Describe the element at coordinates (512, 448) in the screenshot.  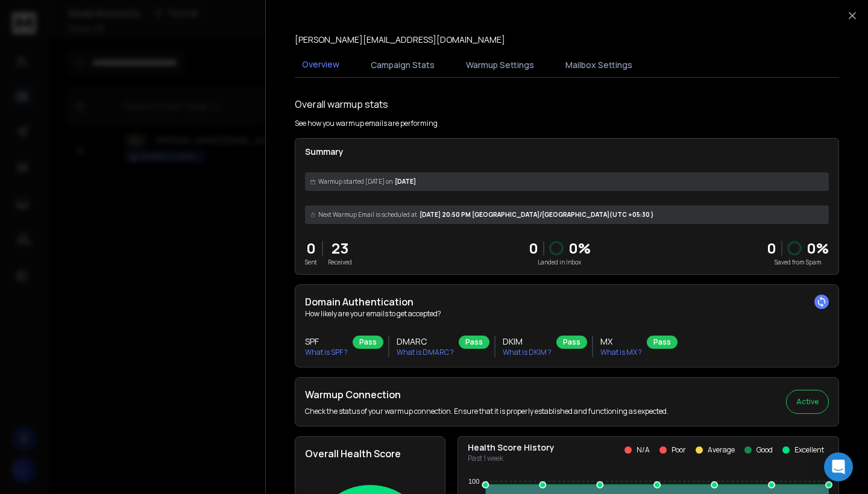
I see `p: Health Score History` at that location.